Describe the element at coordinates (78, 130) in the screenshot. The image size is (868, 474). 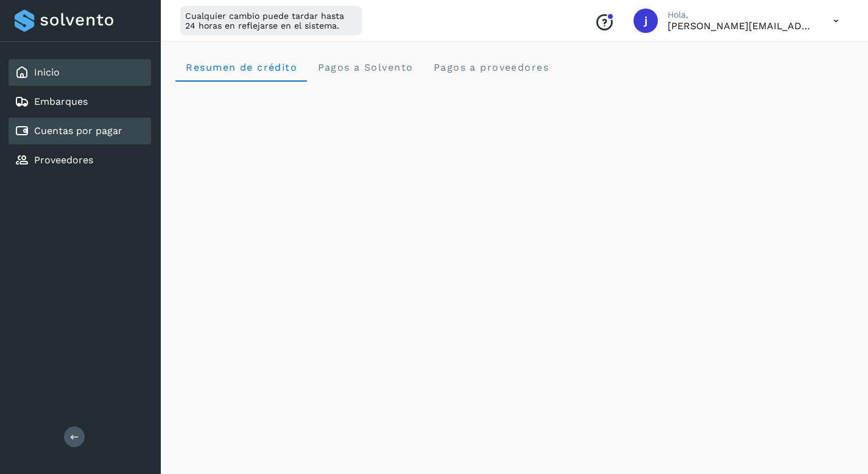
I see `a: Cuentas por pagar` at that location.